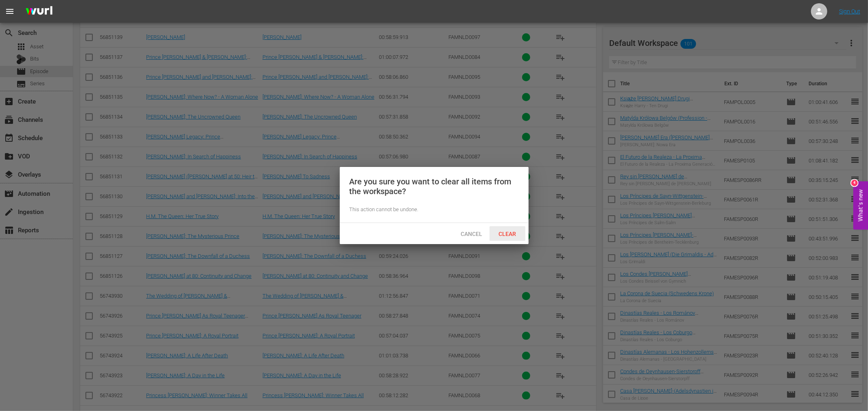 This screenshot has width=868, height=411. Describe the element at coordinates (434, 209) in the screenshot. I see `div: This action cannot be undone.` at that location.